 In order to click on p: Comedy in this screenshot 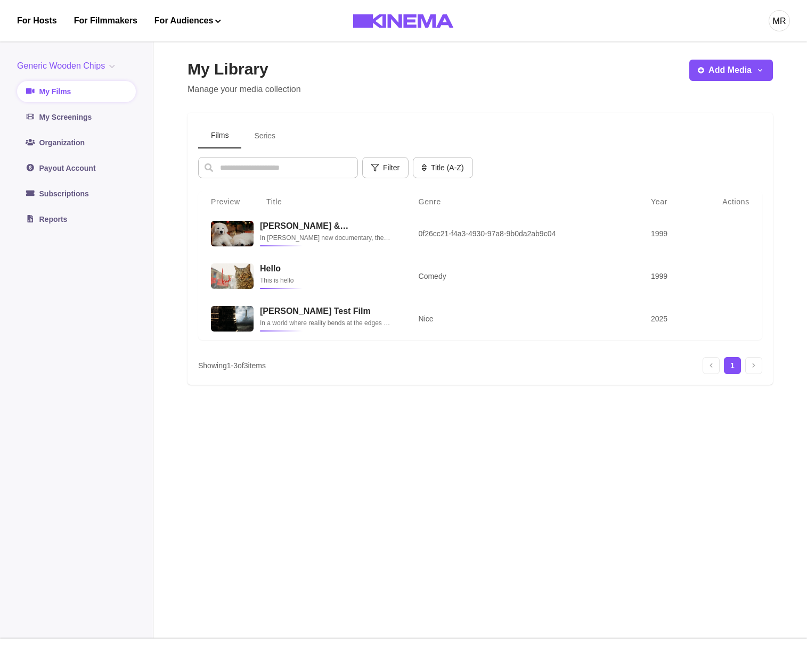, I will do `click(522, 276)`.